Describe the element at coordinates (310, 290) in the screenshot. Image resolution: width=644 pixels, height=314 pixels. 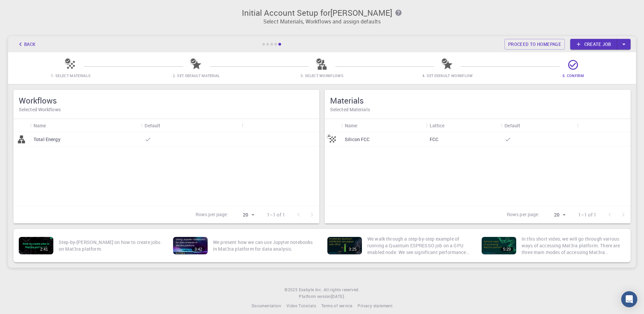
I see `span: Exabyte Inc.` at that location.